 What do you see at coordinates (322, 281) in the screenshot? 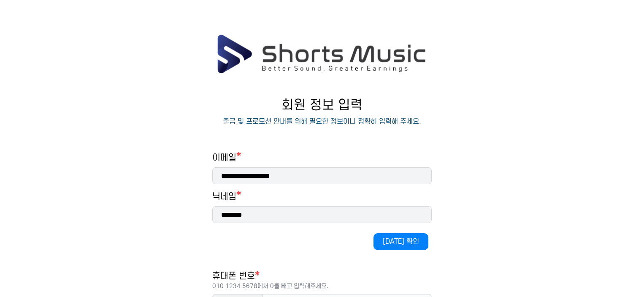
I see `h1: 휴대폰 번호` at bounding box center [322, 281].